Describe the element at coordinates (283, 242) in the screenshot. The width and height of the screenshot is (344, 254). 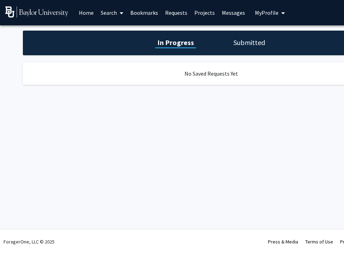
I see `a: Press & Media` at that location.